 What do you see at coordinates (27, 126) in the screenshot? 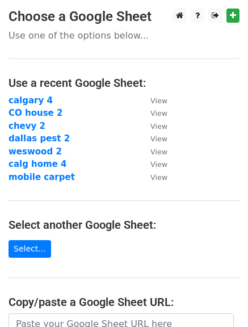
I see `a: chevy 2` at bounding box center [27, 126].